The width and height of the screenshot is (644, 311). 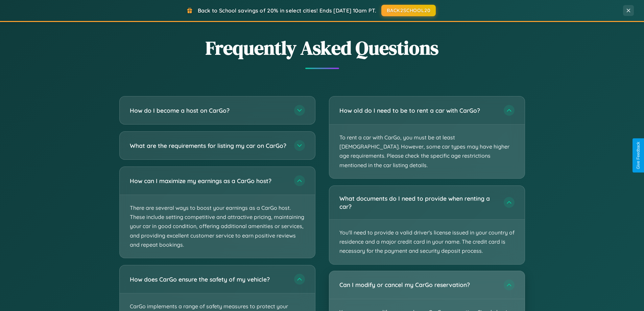 I want to click on p: You'll need to provide a valid driver's license issued in your country of residence and a major c..., so click(x=427, y=242).